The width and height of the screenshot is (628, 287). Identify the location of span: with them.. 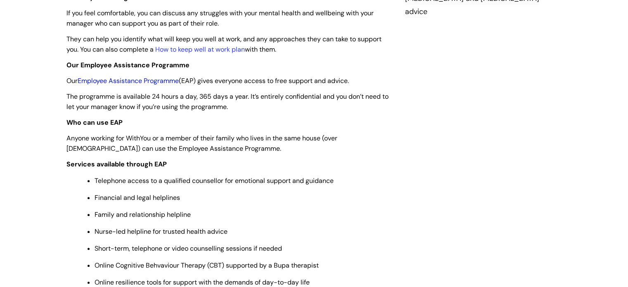
(261, 49).